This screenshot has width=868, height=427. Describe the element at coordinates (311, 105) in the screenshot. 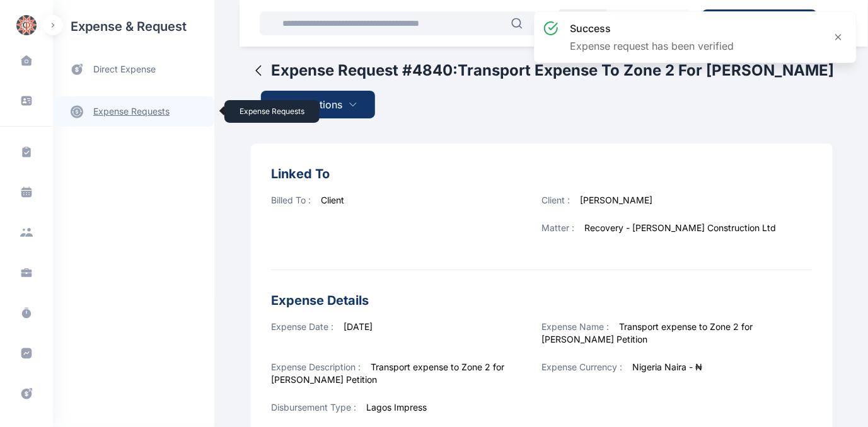

I see `span: More Options` at that location.